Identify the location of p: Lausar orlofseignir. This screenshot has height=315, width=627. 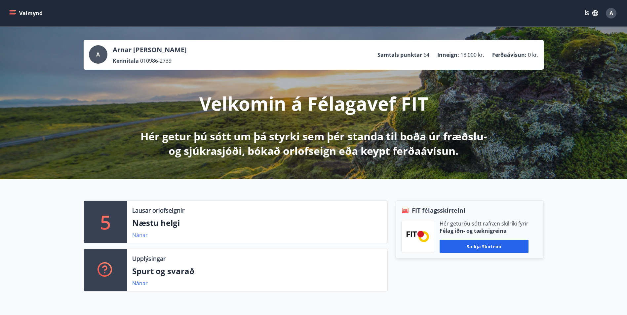
(158, 211).